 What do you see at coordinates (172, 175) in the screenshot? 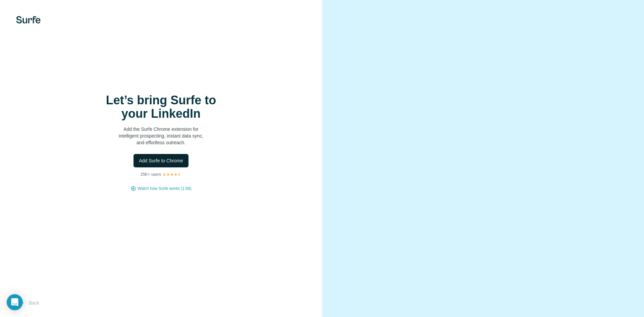
I see `img: Rating Stars` at bounding box center [172, 175].